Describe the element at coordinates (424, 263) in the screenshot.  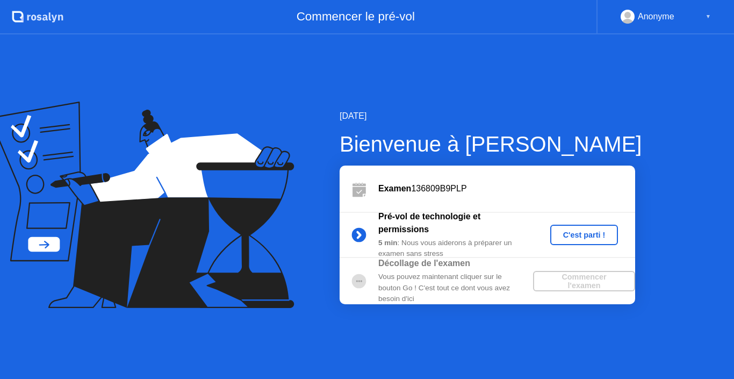
I see `b: Décollage de l'examen` at that location.